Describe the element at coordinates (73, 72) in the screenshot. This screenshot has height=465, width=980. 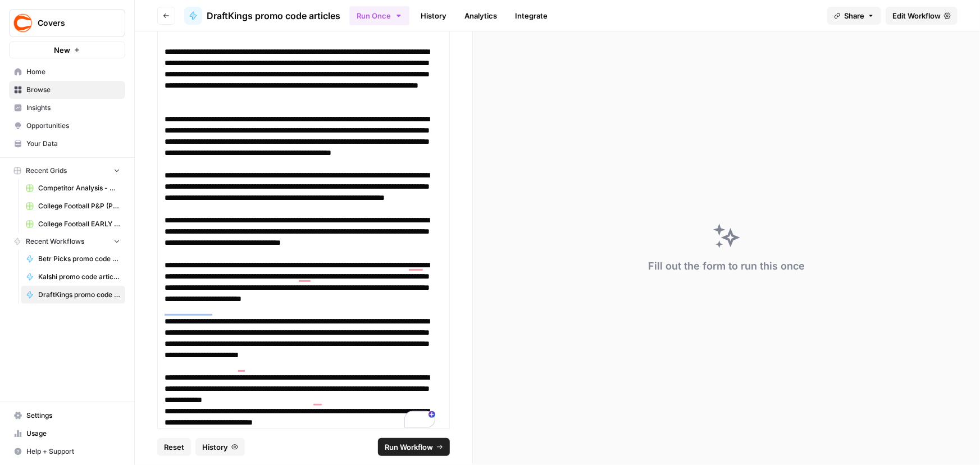
I see `span: Home` at that location.